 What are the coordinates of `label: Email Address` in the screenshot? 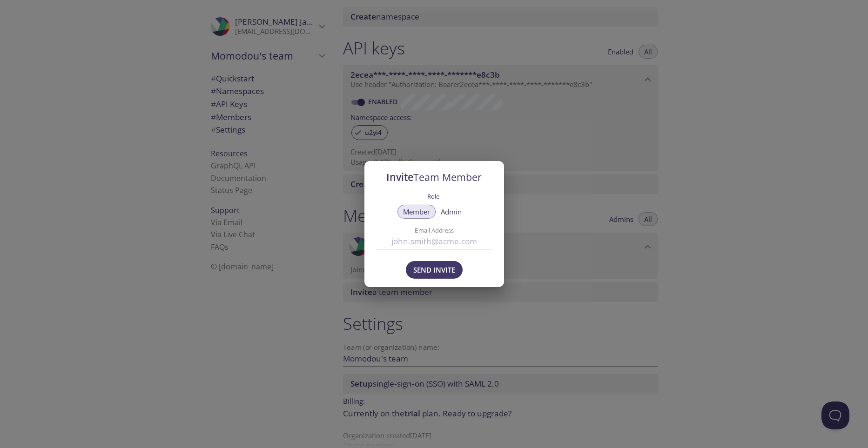 It's located at (434, 230).